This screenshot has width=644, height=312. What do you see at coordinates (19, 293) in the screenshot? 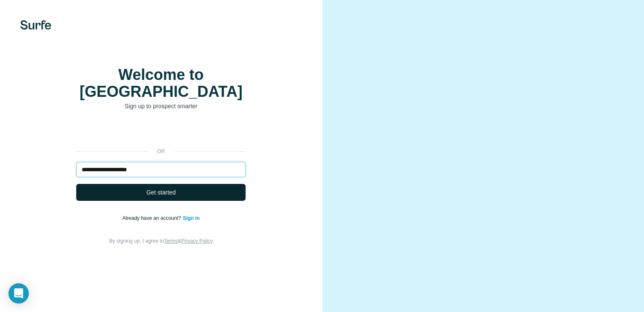
I see `div: Open Intercom Messenger` at bounding box center [19, 293].